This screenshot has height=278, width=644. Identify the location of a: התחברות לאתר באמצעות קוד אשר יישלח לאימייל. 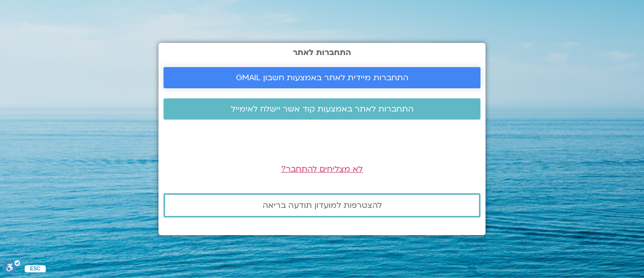
(322, 109).